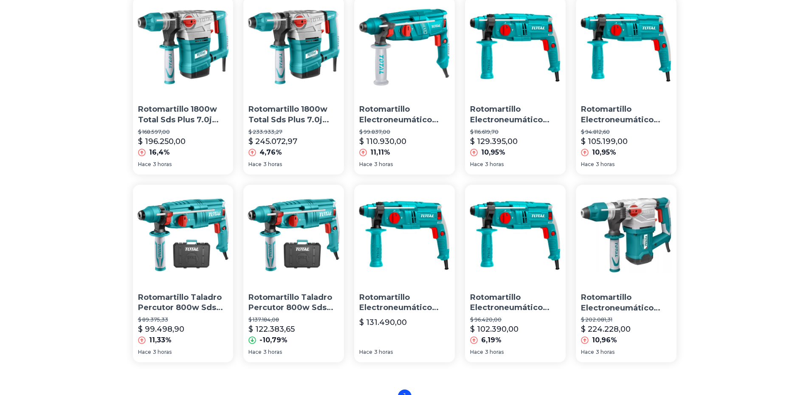 This screenshot has height=395, width=809. I want to click on p: 16,4%, so click(159, 152).